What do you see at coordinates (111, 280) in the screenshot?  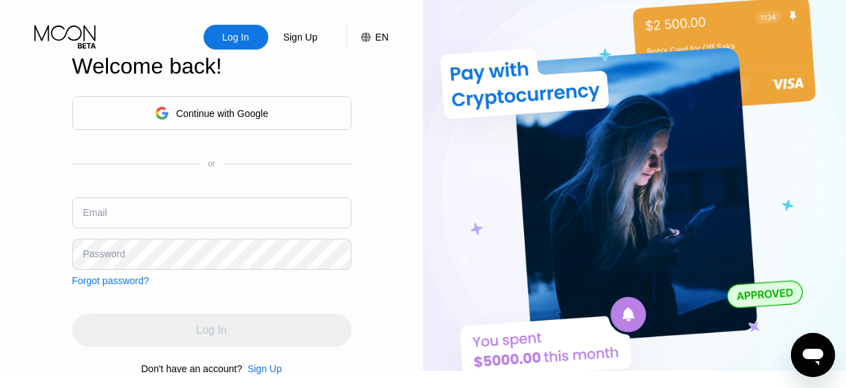 I see `div: Forgot password?` at bounding box center [111, 280].